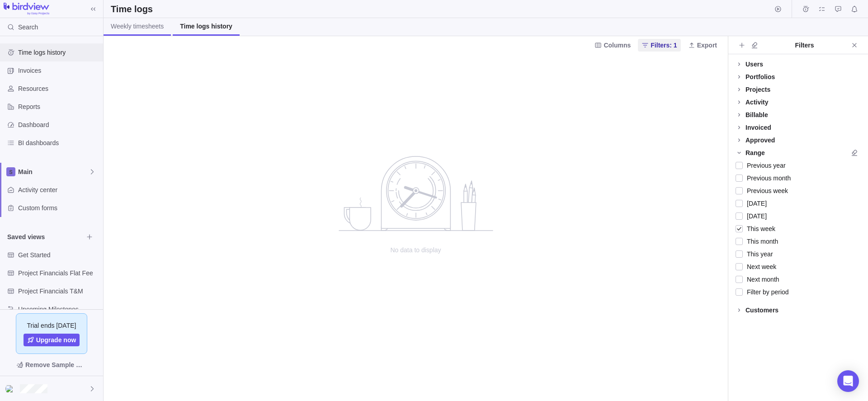 This screenshot has height=401, width=868. What do you see at coordinates (11, 389) in the screenshot?
I see `div: Nova Roy` at bounding box center [11, 389].